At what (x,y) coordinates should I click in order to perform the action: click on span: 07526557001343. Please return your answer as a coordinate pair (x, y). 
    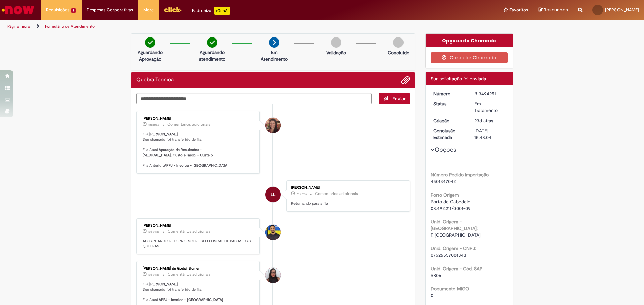
    Looking at the image, I should click on (449, 255).